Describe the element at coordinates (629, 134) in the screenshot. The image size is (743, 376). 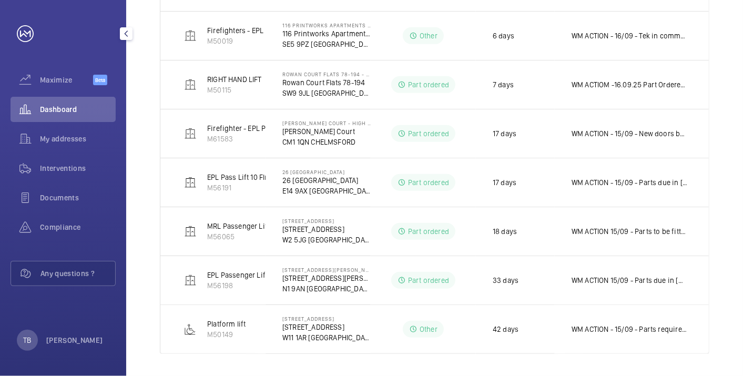
I see `p: WM ACTION - 15/09 - New doors being made up, 6 week lead time 11/09 - 6 Week lead time on new doo...` at that location.